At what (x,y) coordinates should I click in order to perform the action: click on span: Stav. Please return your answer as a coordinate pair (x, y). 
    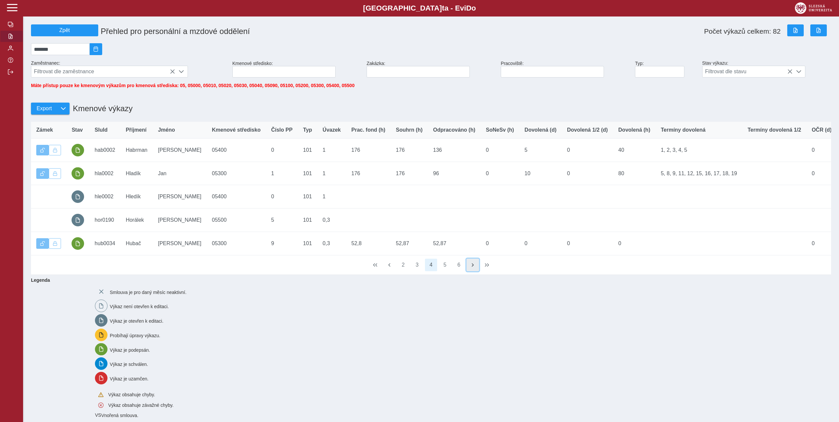
    Looking at the image, I should click on (77, 130).